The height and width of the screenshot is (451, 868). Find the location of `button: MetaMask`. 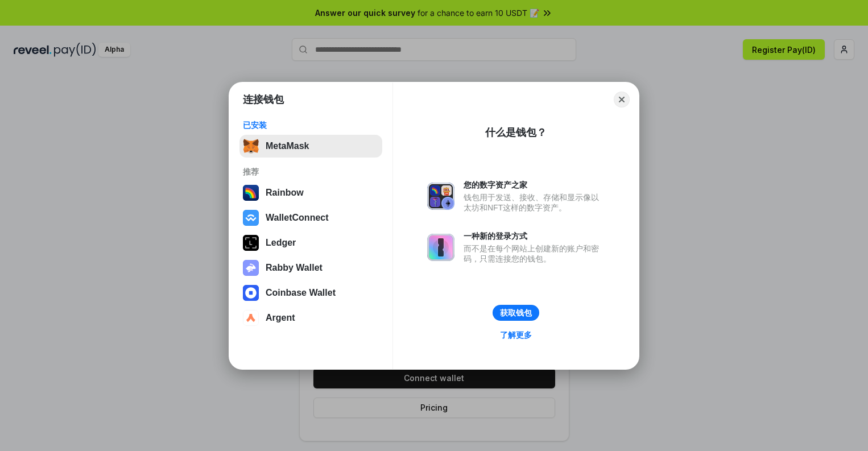

button: MetaMask is located at coordinates (311, 146).